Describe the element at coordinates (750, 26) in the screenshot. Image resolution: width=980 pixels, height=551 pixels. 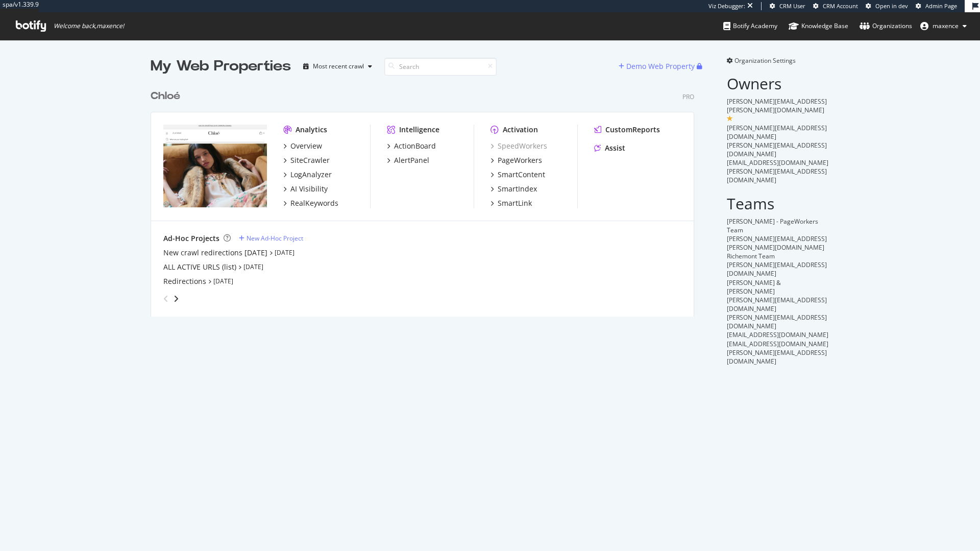
I see `div: Botify Academy` at that location.